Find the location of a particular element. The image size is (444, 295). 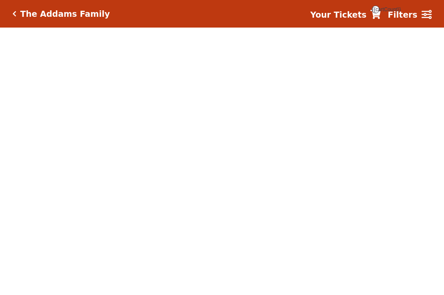

h5: The Addams Family is located at coordinates (65, 14).